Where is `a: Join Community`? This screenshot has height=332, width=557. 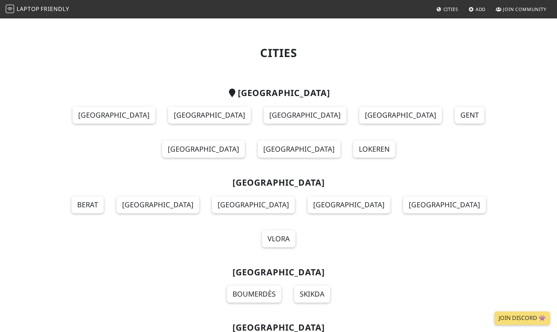
a: Join Community is located at coordinates (521, 9).